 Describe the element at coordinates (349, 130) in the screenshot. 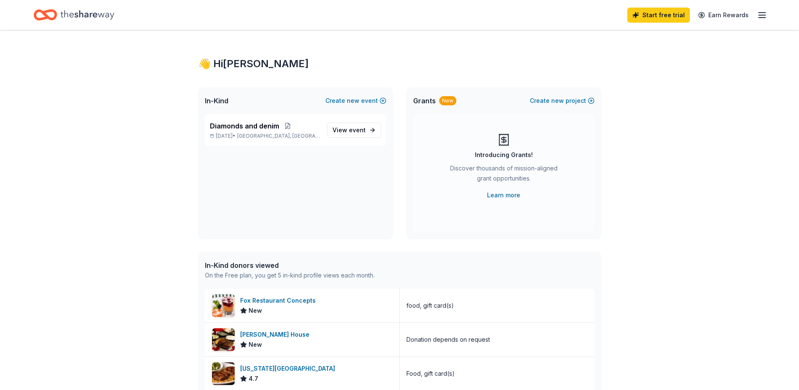

I see `span: View` at that location.